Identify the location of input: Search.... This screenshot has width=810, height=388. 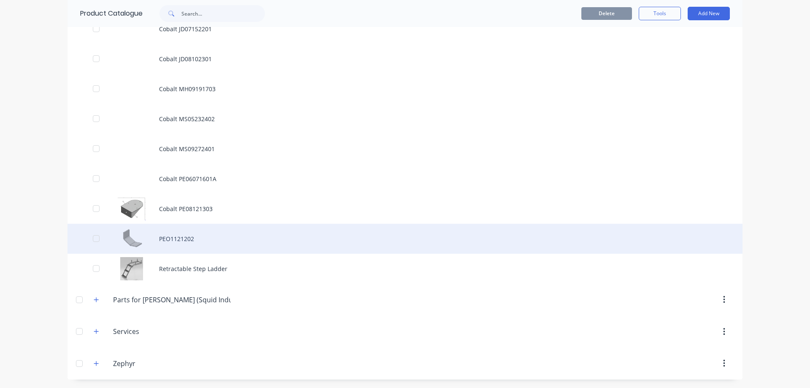
(223, 13).